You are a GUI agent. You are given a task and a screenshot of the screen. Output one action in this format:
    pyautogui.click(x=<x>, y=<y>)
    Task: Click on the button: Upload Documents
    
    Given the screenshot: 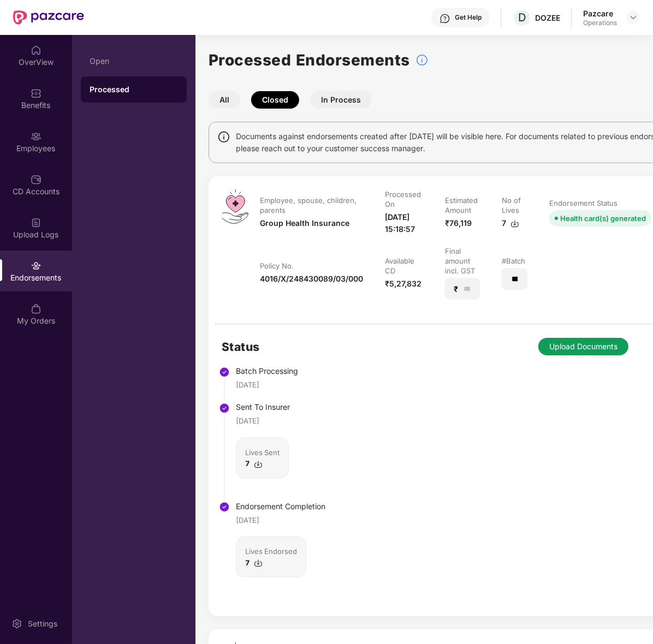 What is the action you would take?
    pyautogui.click(x=583, y=347)
    